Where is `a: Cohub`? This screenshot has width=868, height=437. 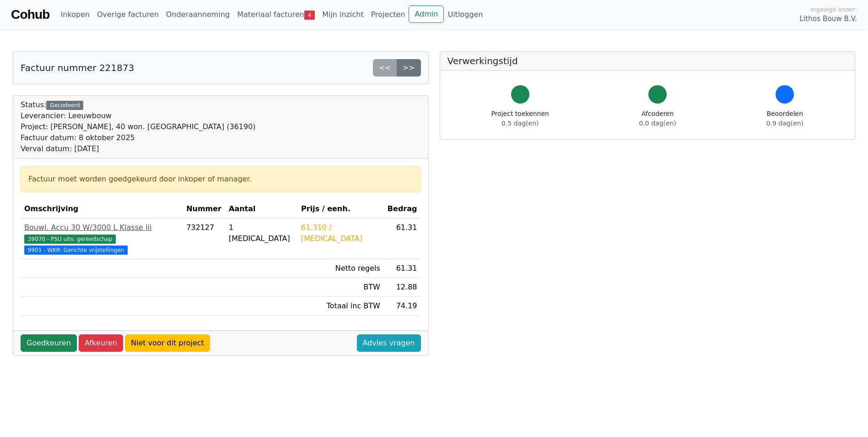 a: Cohub is located at coordinates (30, 14).